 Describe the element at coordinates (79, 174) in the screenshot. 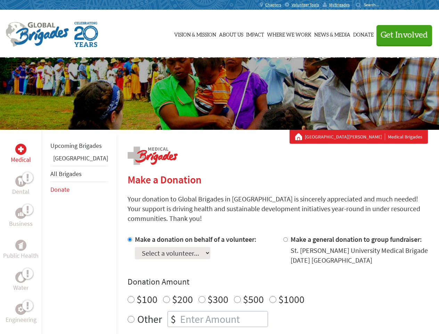

I see `li: All Brigades` at that location.